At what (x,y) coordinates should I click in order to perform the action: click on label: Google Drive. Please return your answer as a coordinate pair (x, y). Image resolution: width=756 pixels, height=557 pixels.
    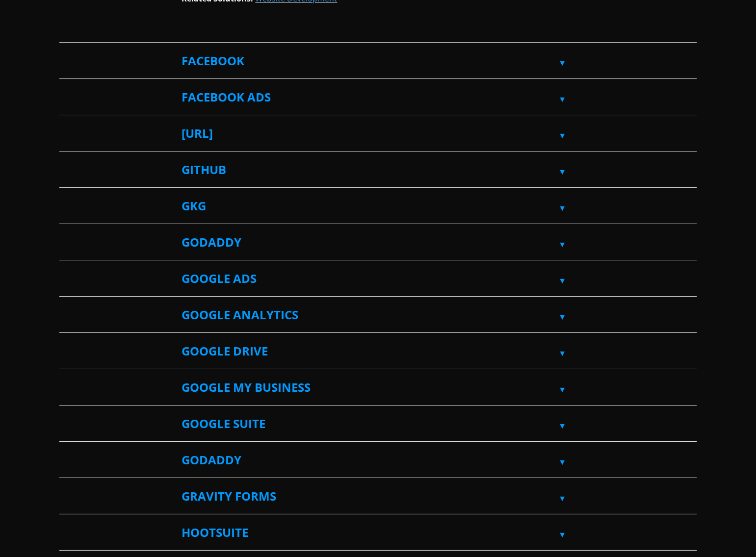
    Looking at the image, I should click on (379, 352).